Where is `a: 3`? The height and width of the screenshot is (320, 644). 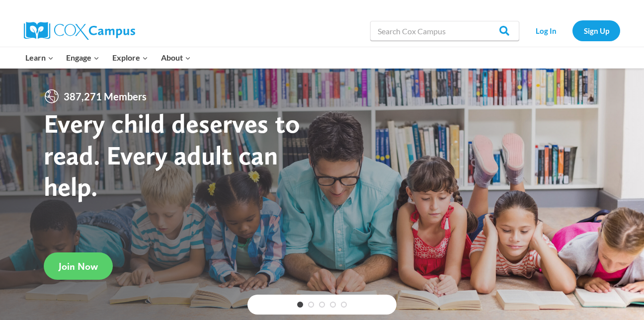
a: 3 is located at coordinates (322, 304).